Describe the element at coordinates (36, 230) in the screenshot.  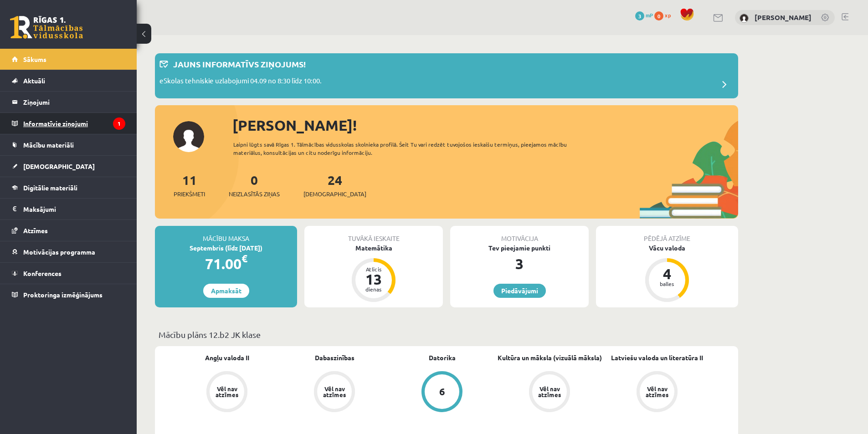
I see `span: Atzīmes` at that location.